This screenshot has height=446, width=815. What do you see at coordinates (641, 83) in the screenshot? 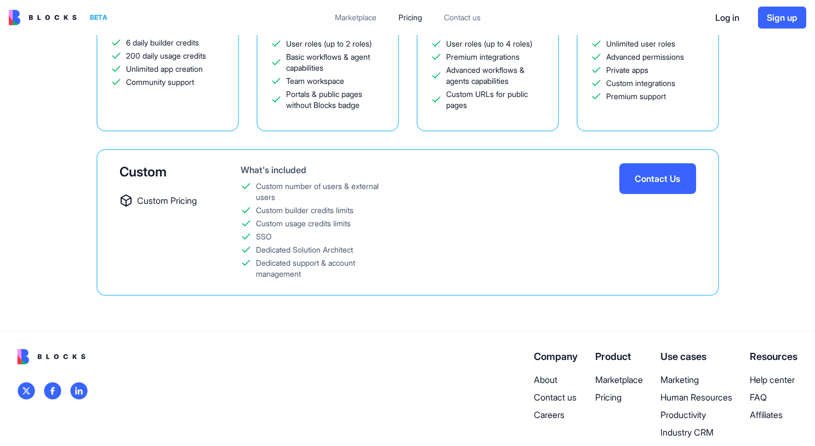
I see `span: Custom integrations` at bounding box center [641, 83].